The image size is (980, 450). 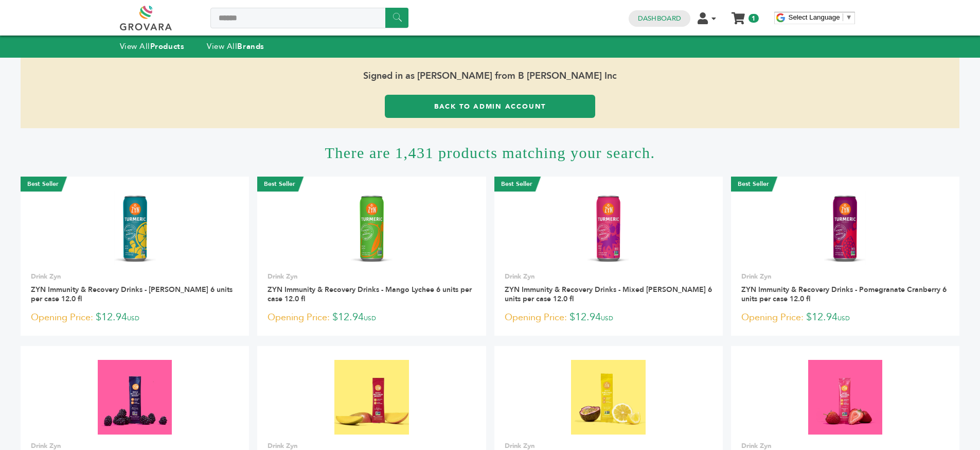 I want to click on a: ZYN Immunity & Recovery Drinks - Mango Lychee 6 units per case 12.0 fl, so click(x=370, y=294).